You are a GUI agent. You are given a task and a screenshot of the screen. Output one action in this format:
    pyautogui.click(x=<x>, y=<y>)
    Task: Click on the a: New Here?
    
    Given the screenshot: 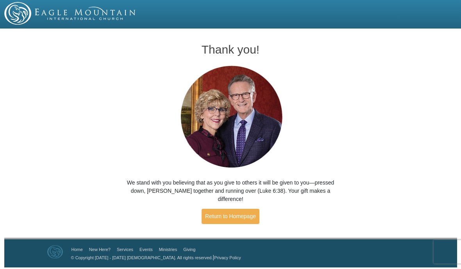 What is the action you would take?
    pyautogui.click(x=100, y=249)
    